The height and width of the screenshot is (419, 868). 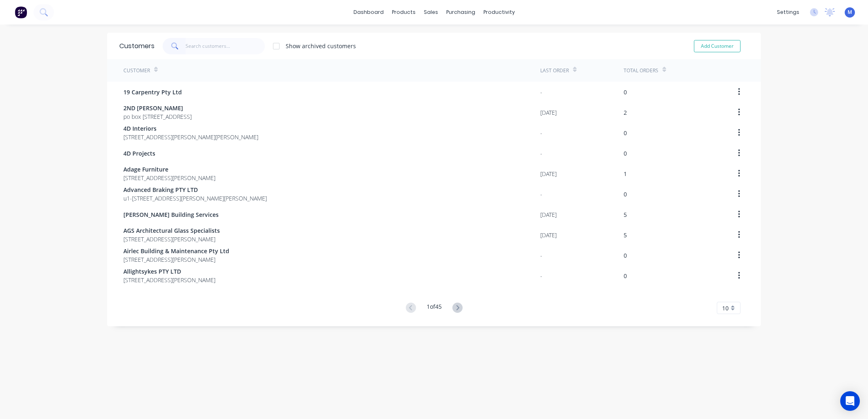 What do you see at coordinates (626, 113) in the screenshot?
I see `div: 2` at bounding box center [626, 113].